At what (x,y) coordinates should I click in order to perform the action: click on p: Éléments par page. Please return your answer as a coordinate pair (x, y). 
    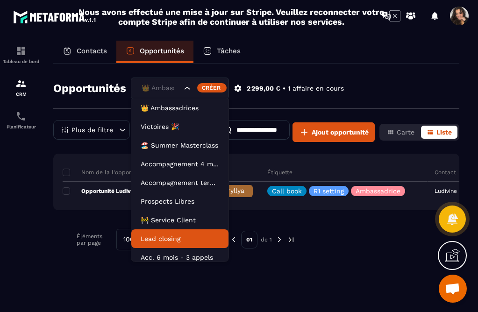
    Looking at the image, I should click on (94, 239).